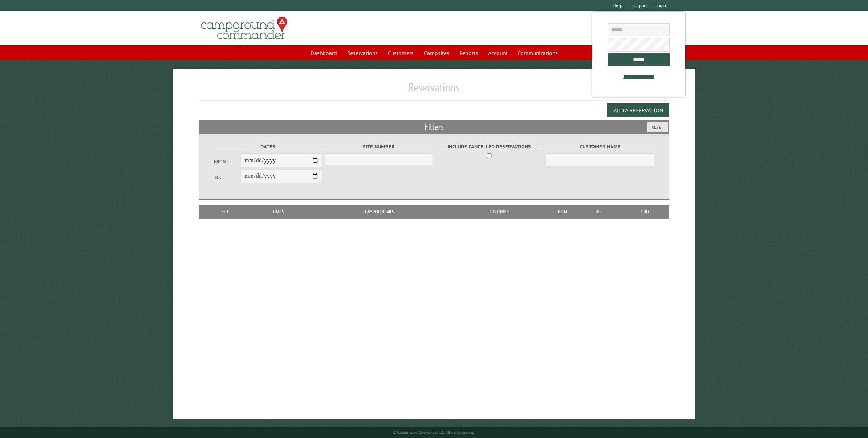 This screenshot has height=438, width=868. What do you see at coordinates (498, 53) in the screenshot?
I see `a: Account` at bounding box center [498, 53].